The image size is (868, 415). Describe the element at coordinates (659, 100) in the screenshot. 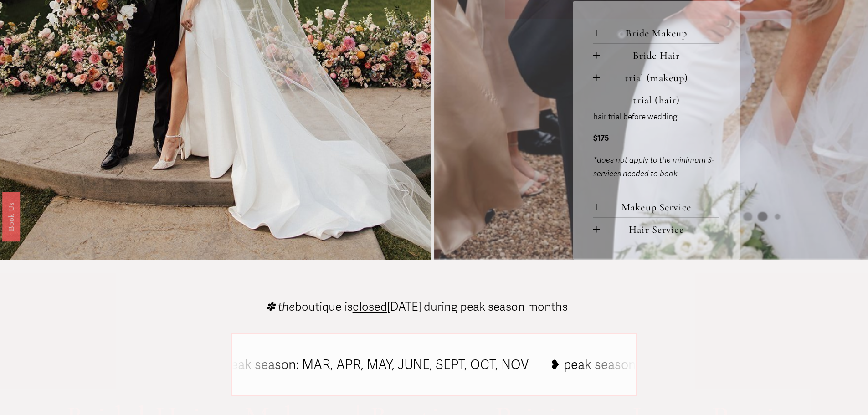

I see `span: trial (hair)` at that location.